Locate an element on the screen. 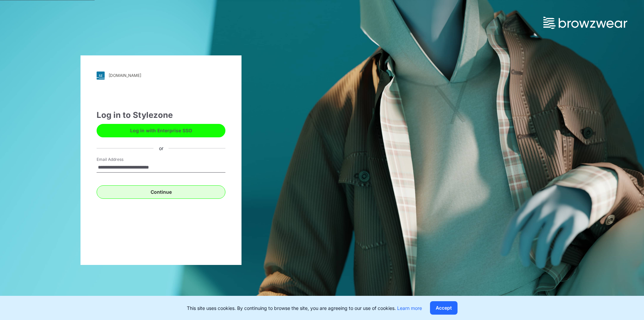  img: svg+xml;base64,PHN2ZyB3aWR0aD0iMjgiIGhlaWdodD0iMjgiIHZpZXdCb3g9IjAgMCAyOCAyOCIgZmlsbD0ibm9uZSIgeG... is located at coordinates (100, 76).